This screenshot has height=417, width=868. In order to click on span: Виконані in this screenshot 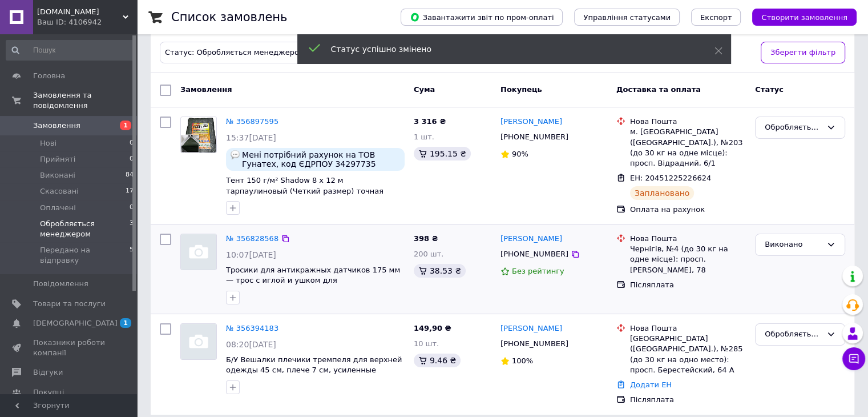, I will do `click(58, 175)`.